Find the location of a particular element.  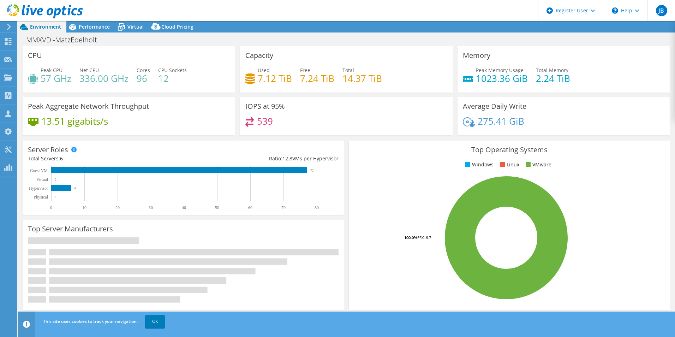

h4: 539 is located at coordinates (265, 121).